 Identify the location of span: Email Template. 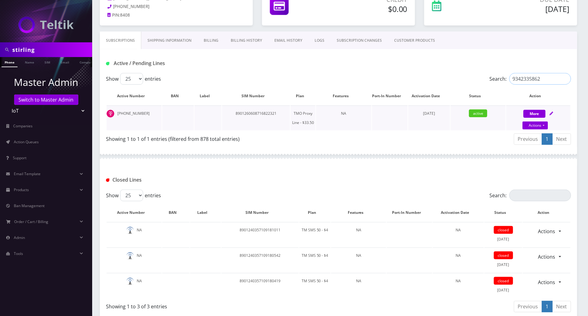
(27, 174).